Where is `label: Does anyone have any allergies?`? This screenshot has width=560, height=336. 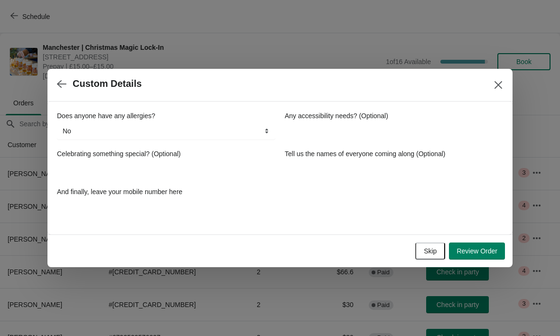 label: Does anyone have any allergies? is located at coordinates (106, 116).